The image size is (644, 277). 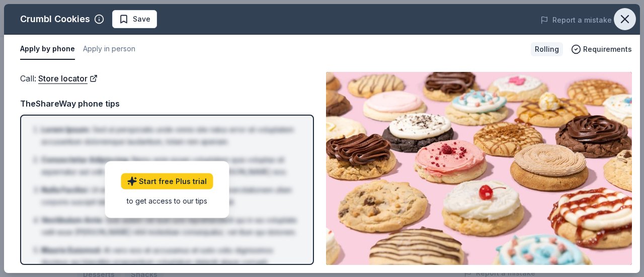 What do you see at coordinates (68, 78) in the screenshot?
I see `a: Store locator` at bounding box center [68, 78].